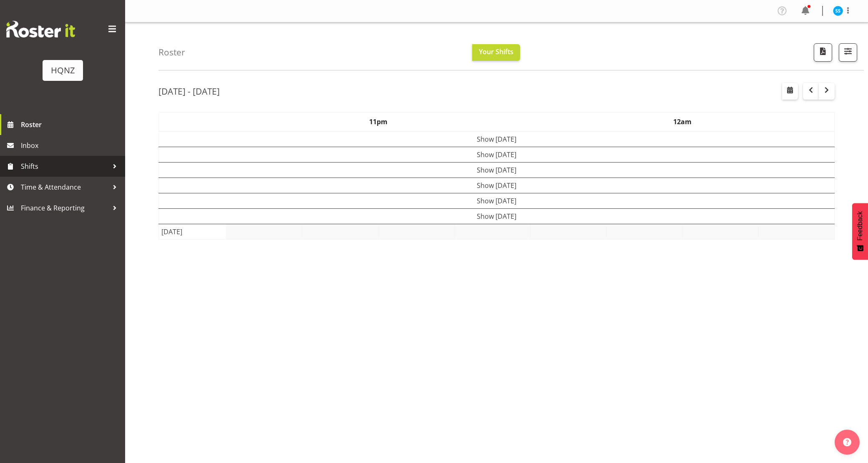 The height and width of the screenshot is (463, 868). I want to click on span: Your Shifts, so click(496, 51).